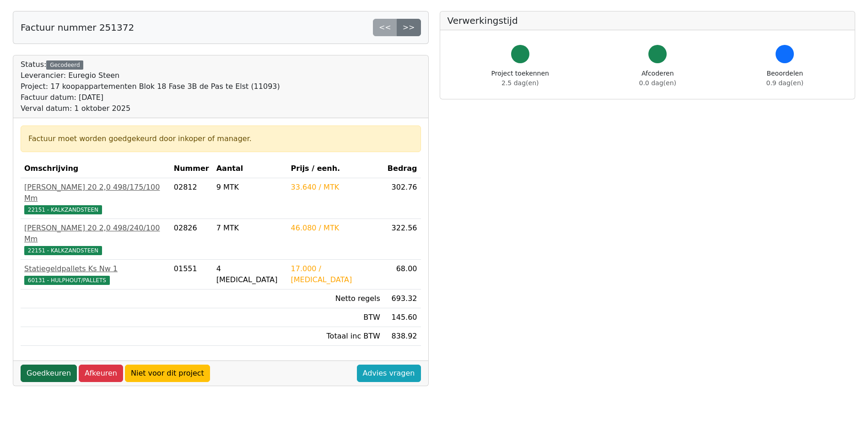 The width and height of the screenshot is (868, 437). I want to click on div: Status:, so click(150, 87).